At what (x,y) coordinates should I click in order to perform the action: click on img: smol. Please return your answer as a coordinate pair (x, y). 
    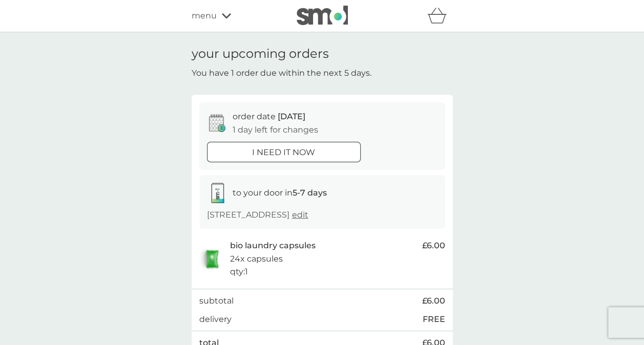
    Looking at the image, I should click on (322, 16).